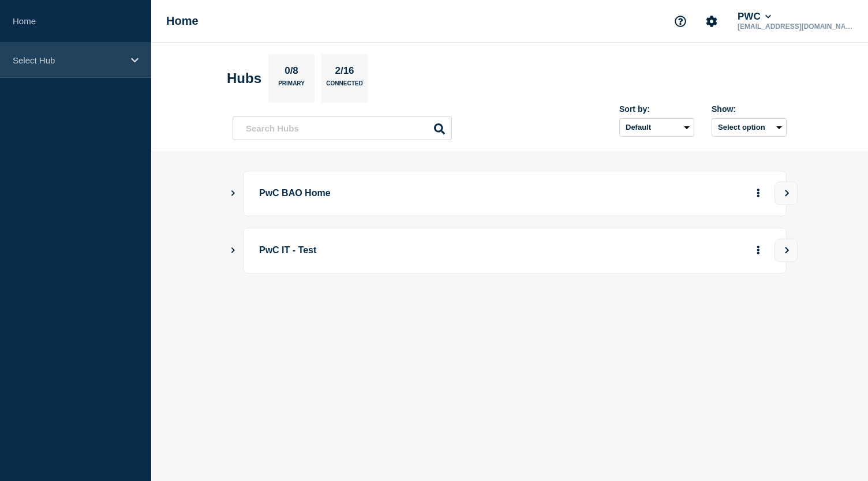  I want to click on div: Sort by:, so click(657, 109).